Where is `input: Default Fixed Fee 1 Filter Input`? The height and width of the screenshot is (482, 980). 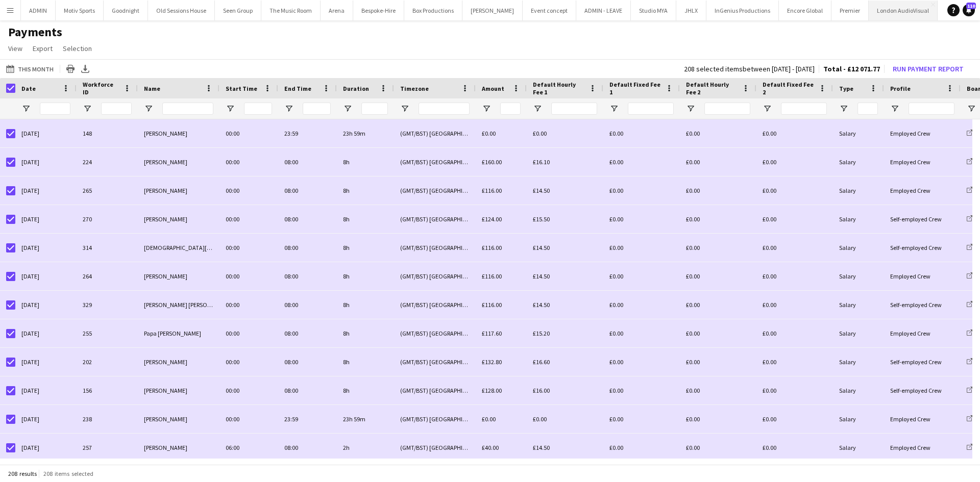
input: Default Fixed Fee 1 Filter Input is located at coordinates (650, 108).